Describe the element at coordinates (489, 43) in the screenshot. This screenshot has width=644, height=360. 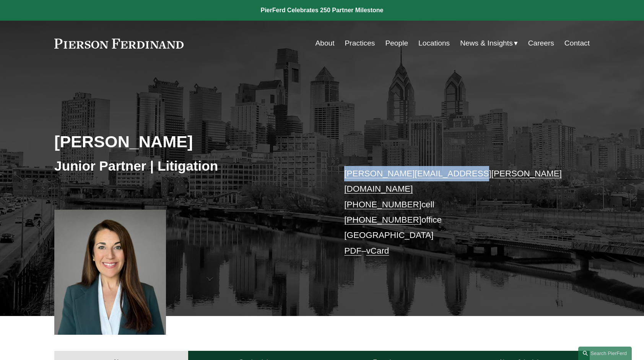
I see `a: folder dropdown` at that location.